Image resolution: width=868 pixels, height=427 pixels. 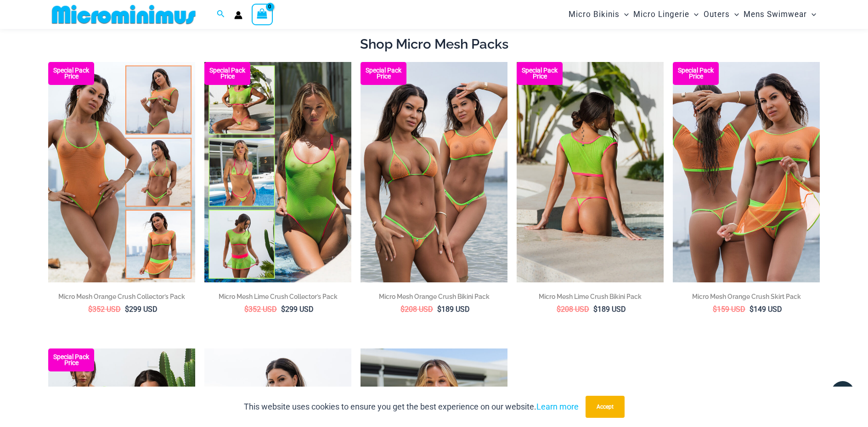 What do you see at coordinates (221, 14) in the screenshot?
I see `a: Search icon link` at bounding box center [221, 14].